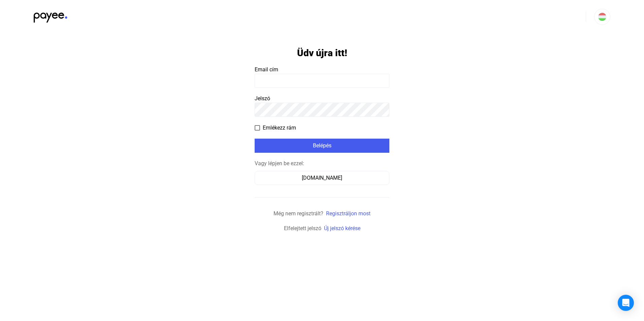 The image size is (644, 321). I want to click on button: HU, so click(602, 17).